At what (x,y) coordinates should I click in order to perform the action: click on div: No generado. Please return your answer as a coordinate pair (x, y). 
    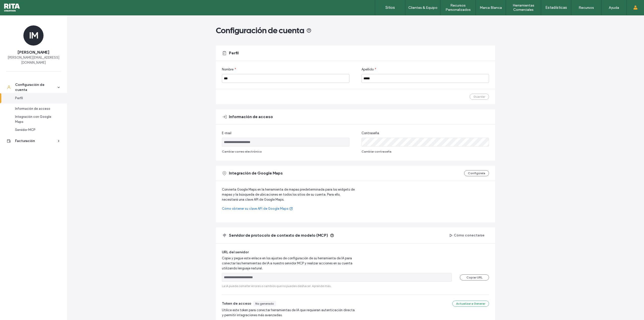
    Looking at the image, I should click on (264, 303).